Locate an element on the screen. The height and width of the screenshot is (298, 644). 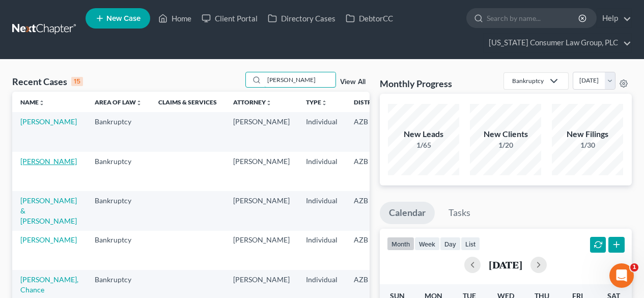
a: Client Portal is located at coordinates (229, 18).